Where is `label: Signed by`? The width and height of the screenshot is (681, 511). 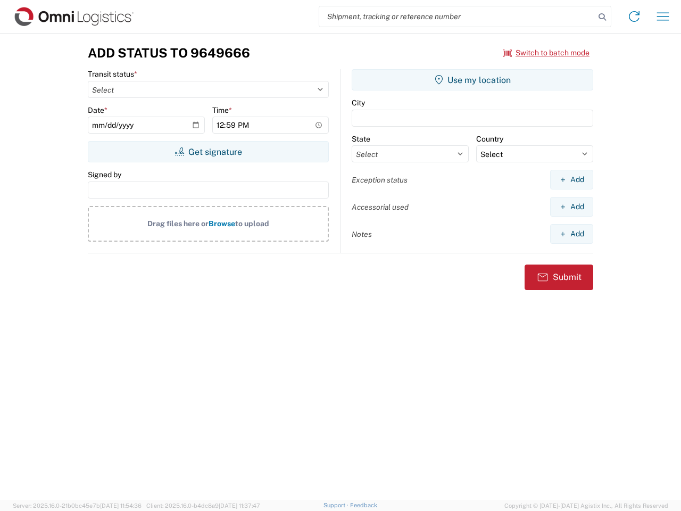 label: Signed by is located at coordinates (104, 174).